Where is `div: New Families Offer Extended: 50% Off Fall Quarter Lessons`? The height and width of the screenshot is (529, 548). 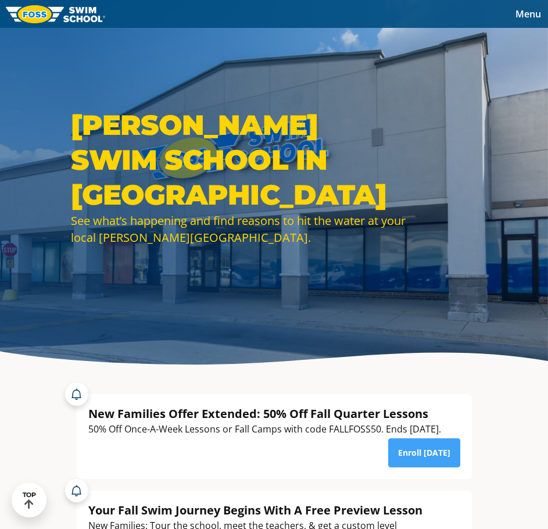 div: New Families Offer Extended: 50% Off Fall Quarter Lessons is located at coordinates (264, 413).